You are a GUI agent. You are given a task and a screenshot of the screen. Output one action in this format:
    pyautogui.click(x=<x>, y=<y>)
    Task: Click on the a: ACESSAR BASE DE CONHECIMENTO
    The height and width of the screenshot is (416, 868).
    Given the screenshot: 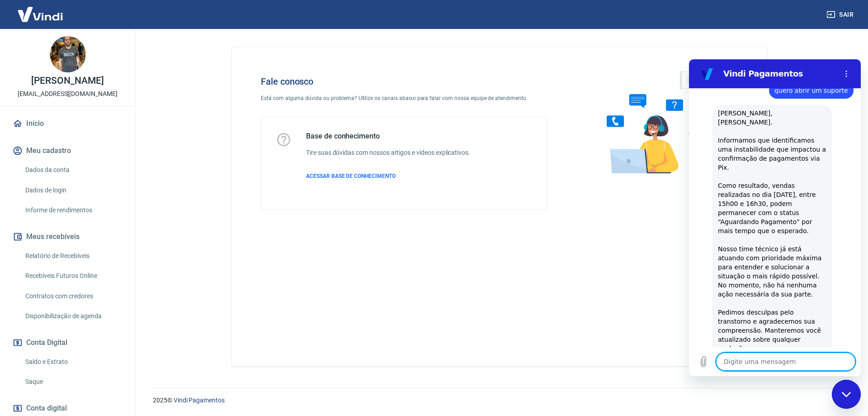 What is the action you would take?
    pyautogui.click(x=388, y=176)
    